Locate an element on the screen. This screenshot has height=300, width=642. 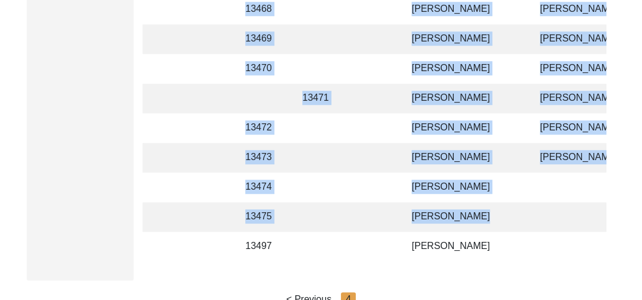
td: 13470 is located at coordinates (262, 69).